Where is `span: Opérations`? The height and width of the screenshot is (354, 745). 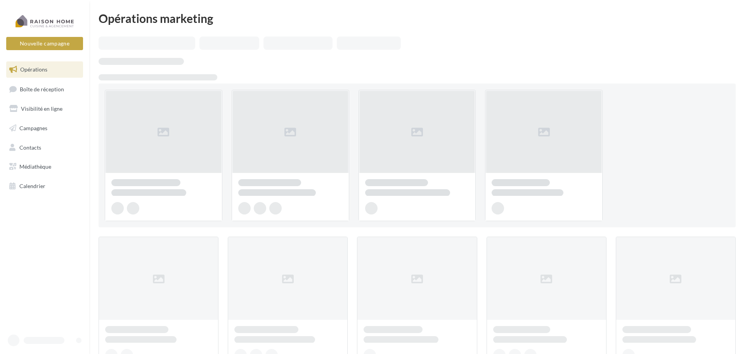 span: Opérations is located at coordinates (34, 69).